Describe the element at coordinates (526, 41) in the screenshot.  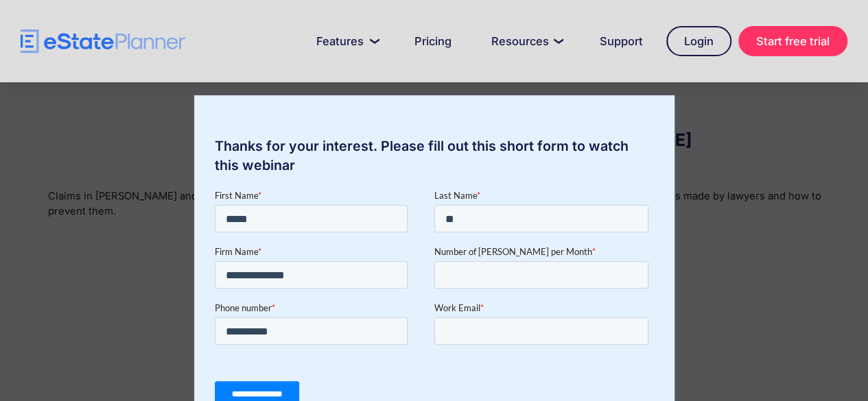
I see `a: Resources` at that location.